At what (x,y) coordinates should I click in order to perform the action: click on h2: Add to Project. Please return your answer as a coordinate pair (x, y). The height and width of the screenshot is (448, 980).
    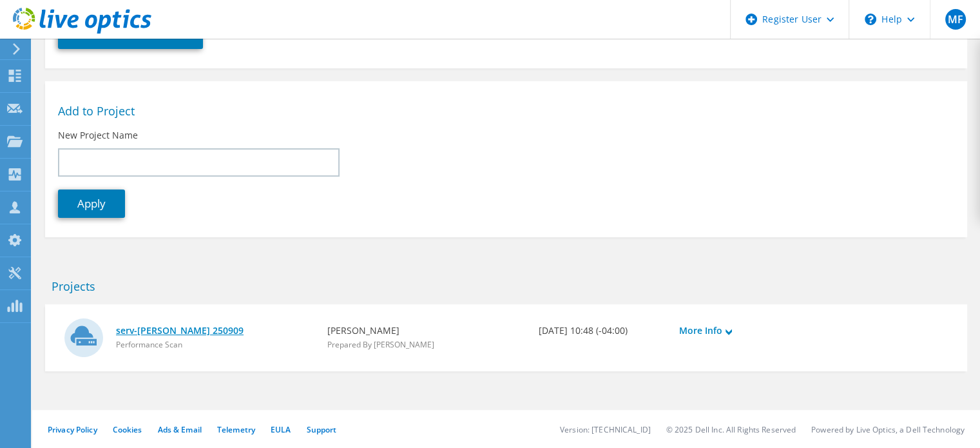
    Looking at the image, I should click on (506, 111).